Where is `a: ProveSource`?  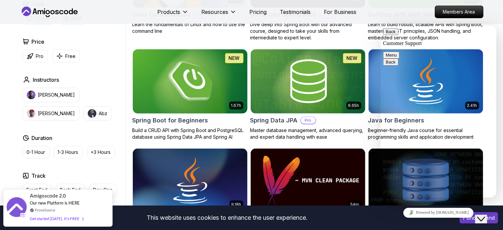
a: ProveSource is located at coordinates (45, 210).